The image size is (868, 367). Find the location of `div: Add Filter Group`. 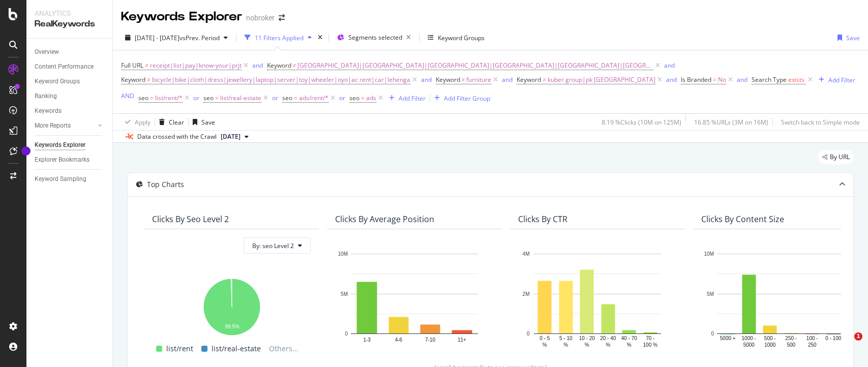

div: Add Filter Group is located at coordinates (467, 98).